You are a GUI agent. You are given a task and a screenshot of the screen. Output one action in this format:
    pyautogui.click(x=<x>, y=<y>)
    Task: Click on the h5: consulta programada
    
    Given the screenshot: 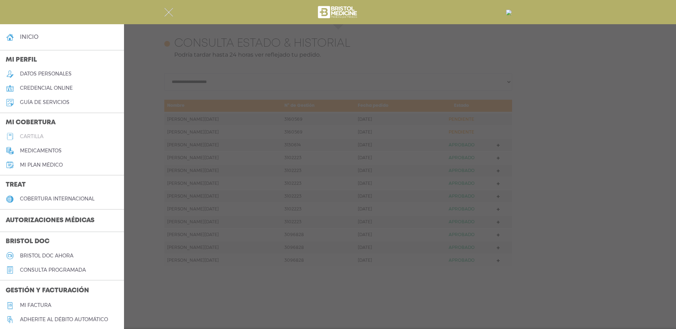 What is the action you would take?
    pyautogui.click(x=53, y=270)
    